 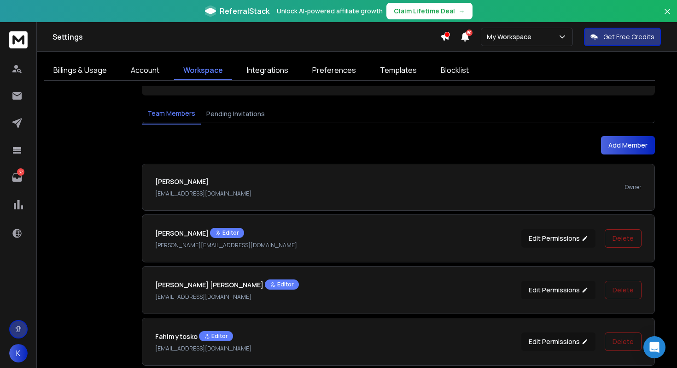 What do you see at coordinates (247, 37) in the screenshot?
I see `h1: Settings` at bounding box center [247, 37].